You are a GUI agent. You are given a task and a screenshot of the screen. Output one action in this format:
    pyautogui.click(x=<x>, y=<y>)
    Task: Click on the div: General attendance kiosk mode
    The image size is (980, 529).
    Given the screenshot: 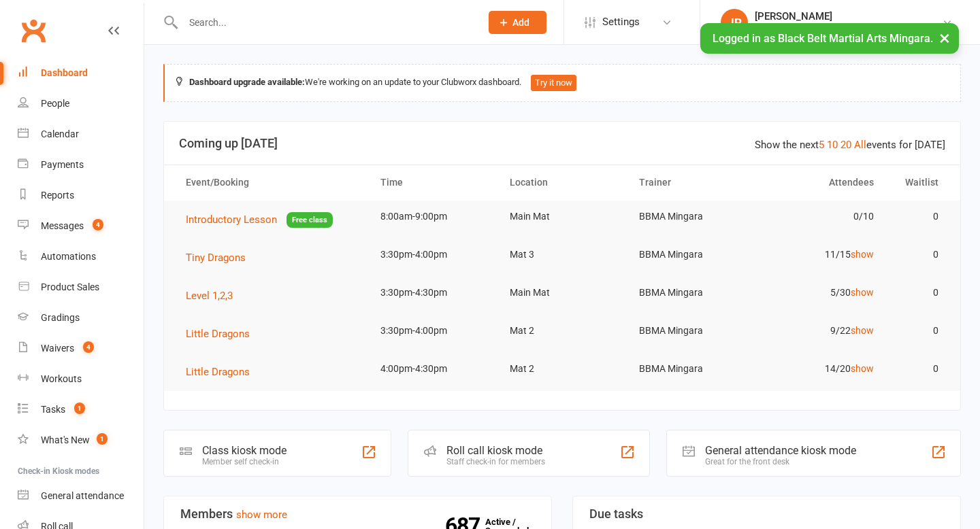 What is the action you would take?
    pyautogui.click(x=780, y=450)
    